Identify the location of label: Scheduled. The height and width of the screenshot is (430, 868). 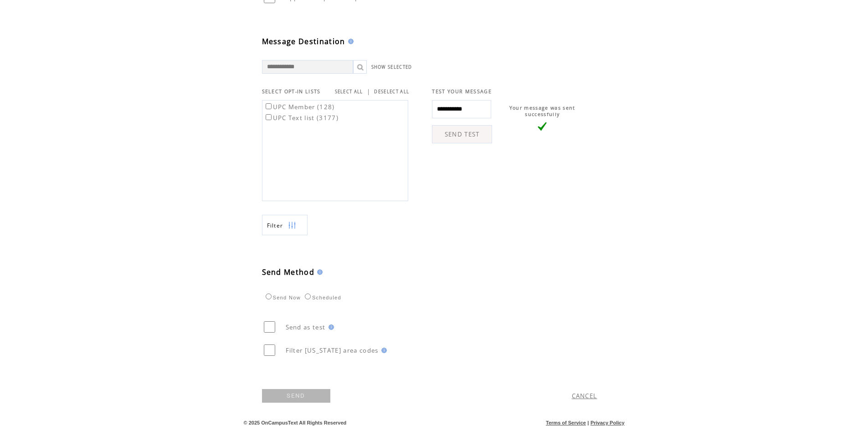
(321, 298).